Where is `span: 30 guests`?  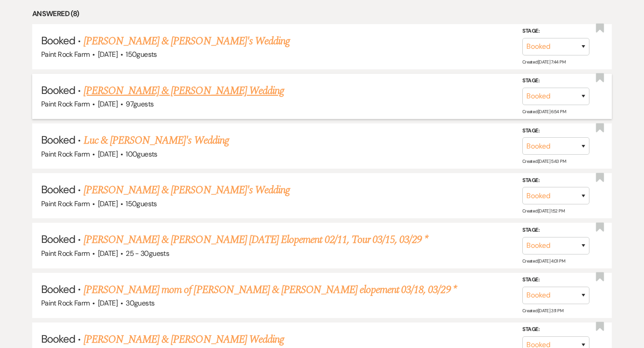 span: 30 guests is located at coordinates (140, 303).